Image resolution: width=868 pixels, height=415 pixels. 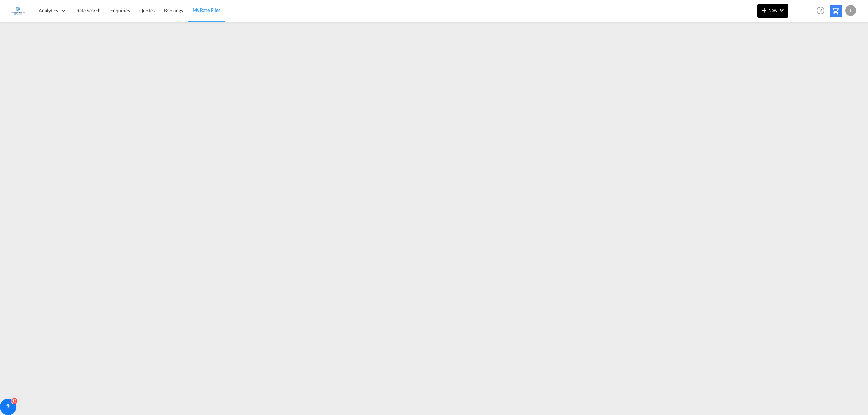 What do you see at coordinates (773, 10) in the screenshot?
I see `span: New` at bounding box center [773, 10].